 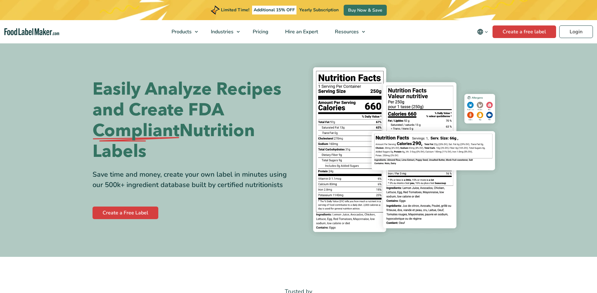 I want to click on span: Compliant, so click(x=136, y=131).